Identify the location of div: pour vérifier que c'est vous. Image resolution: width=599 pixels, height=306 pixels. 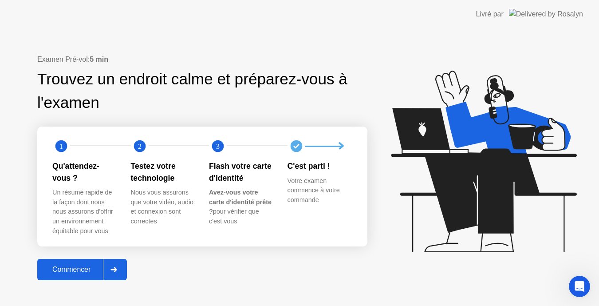
(241, 207).